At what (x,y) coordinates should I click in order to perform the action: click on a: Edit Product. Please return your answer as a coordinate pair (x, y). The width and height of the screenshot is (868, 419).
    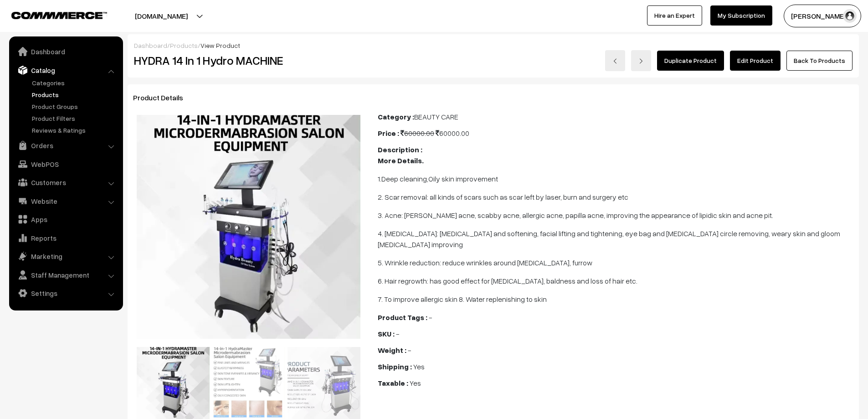
    Looking at the image, I should click on (754, 61).